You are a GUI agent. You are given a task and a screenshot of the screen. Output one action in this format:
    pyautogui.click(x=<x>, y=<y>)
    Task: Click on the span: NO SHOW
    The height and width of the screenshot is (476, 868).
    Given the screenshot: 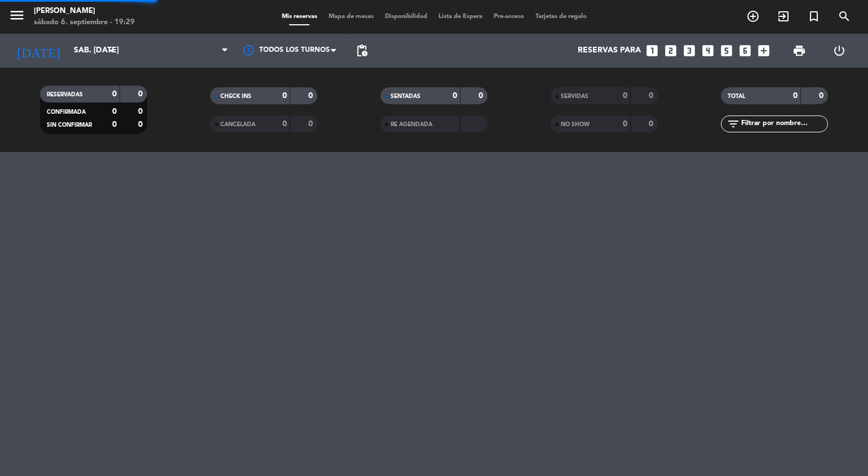 What is the action you would take?
    pyautogui.click(x=574, y=125)
    